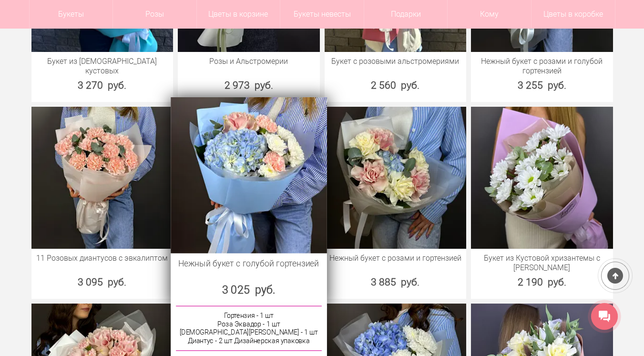 The image size is (644, 356). I want to click on div: 3 025 руб., so click(248, 290).